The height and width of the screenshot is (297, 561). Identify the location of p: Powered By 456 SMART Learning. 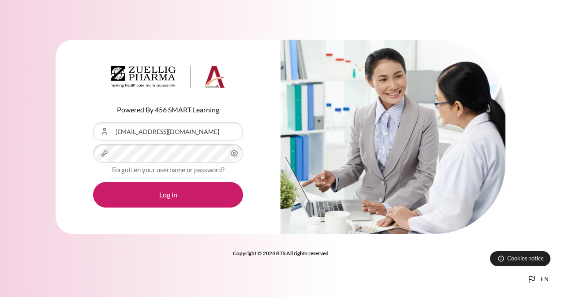
(168, 110).